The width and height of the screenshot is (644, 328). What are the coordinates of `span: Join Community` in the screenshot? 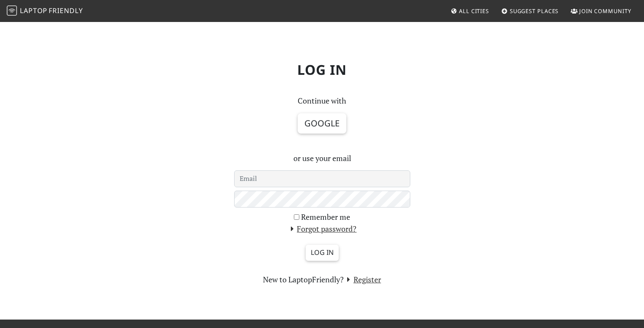 It's located at (605, 11).